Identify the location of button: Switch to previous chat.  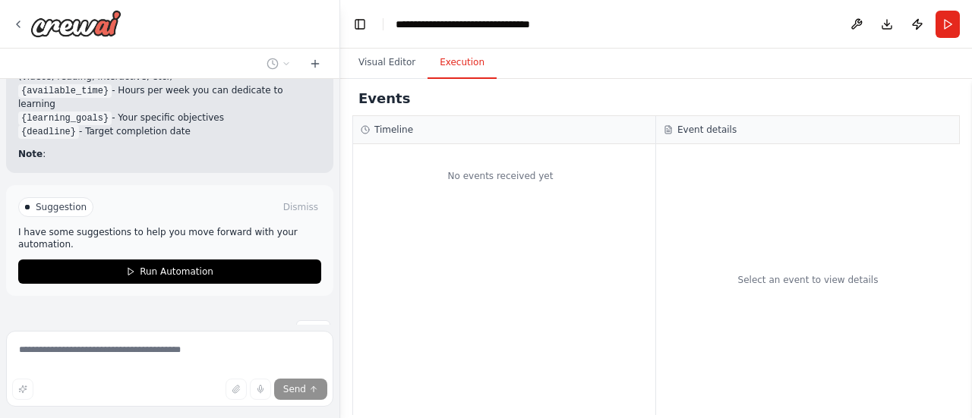
(279, 64).